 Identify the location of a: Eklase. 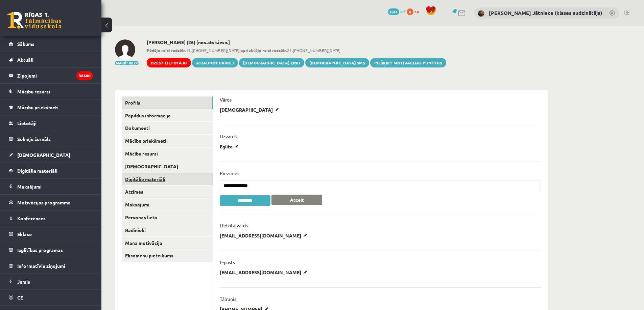
(51, 234).